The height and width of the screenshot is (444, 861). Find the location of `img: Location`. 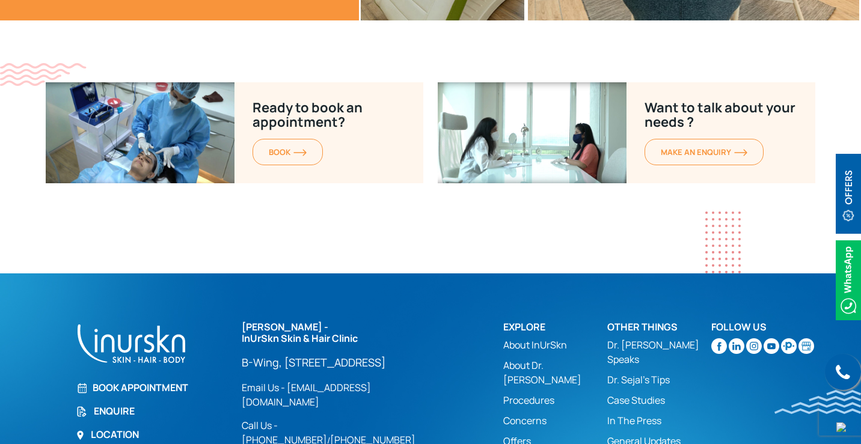

img: Location is located at coordinates (80, 435).